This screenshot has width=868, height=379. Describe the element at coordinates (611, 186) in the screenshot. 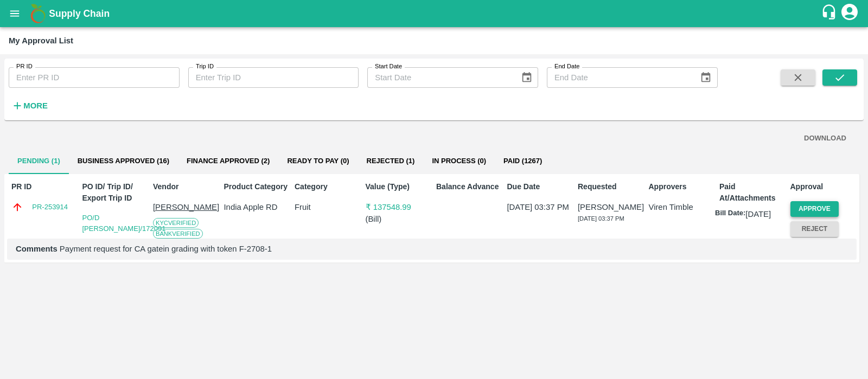

I see `p: Requested` at that location.